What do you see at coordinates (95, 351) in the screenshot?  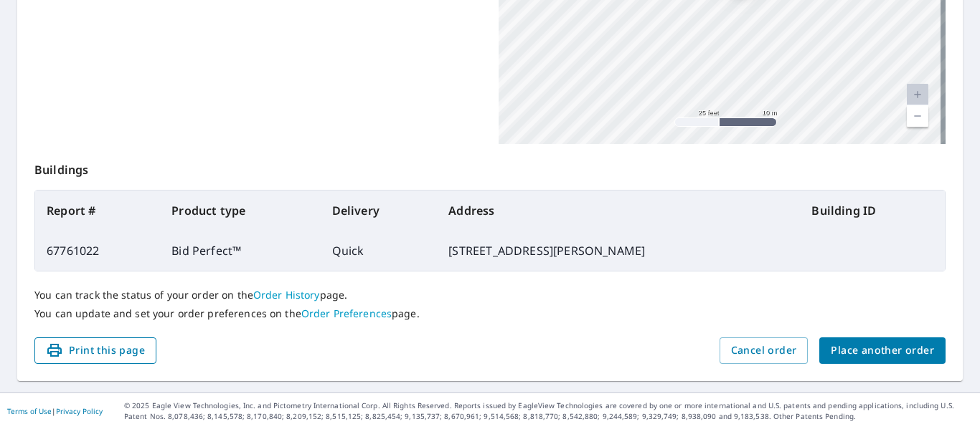 I see `span: Print this page` at bounding box center [95, 351].